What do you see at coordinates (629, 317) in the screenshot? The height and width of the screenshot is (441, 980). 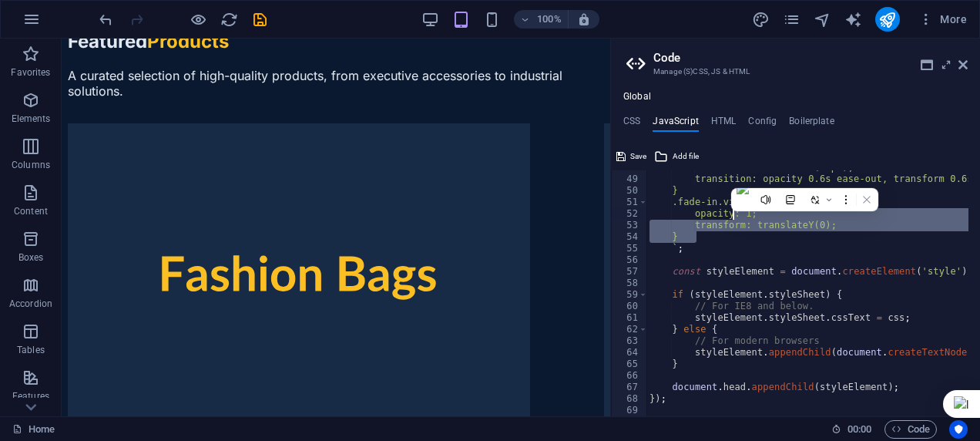 I see `div: 61` at bounding box center [629, 317].